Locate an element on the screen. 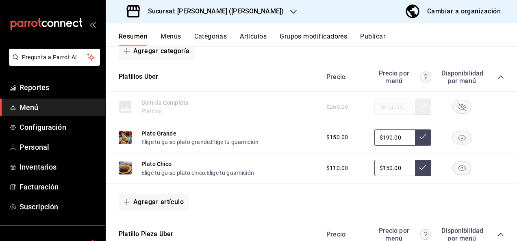 This screenshot has height=241, width=517. button: Pregunta a Parrot AI is located at coordinates (54, 57).